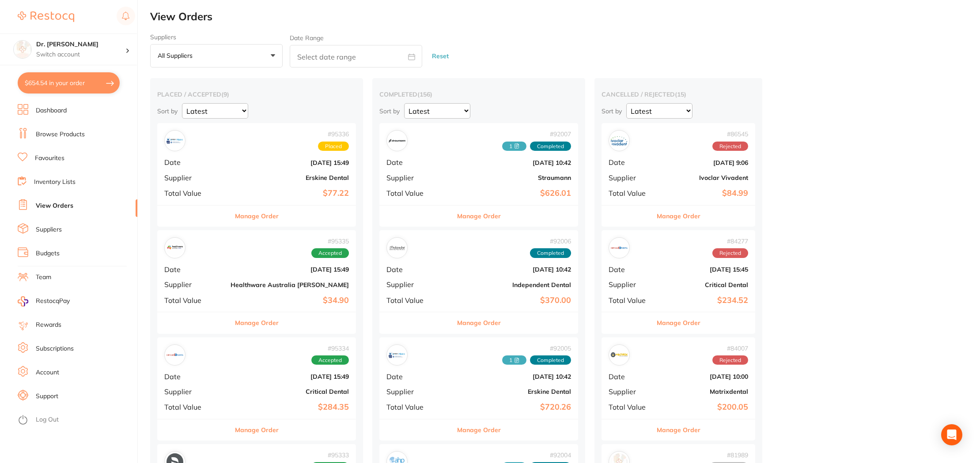 The width and height of the screenshot is (980, 463). What do you see at coordinates (619, 356) in the screenshot?
I see `img: Matrixdental` at bounding box center [619, 356].